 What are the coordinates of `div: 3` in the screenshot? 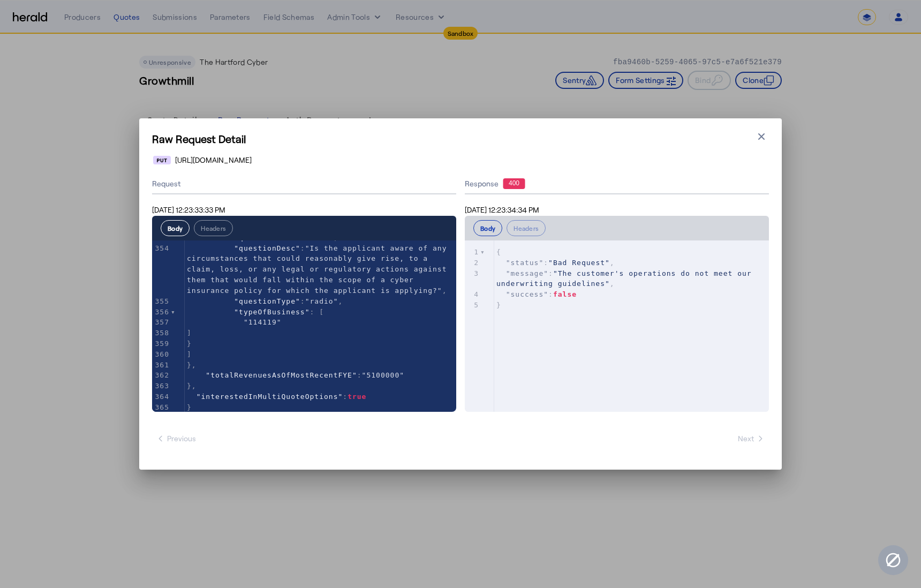 It's located at (473, 273).